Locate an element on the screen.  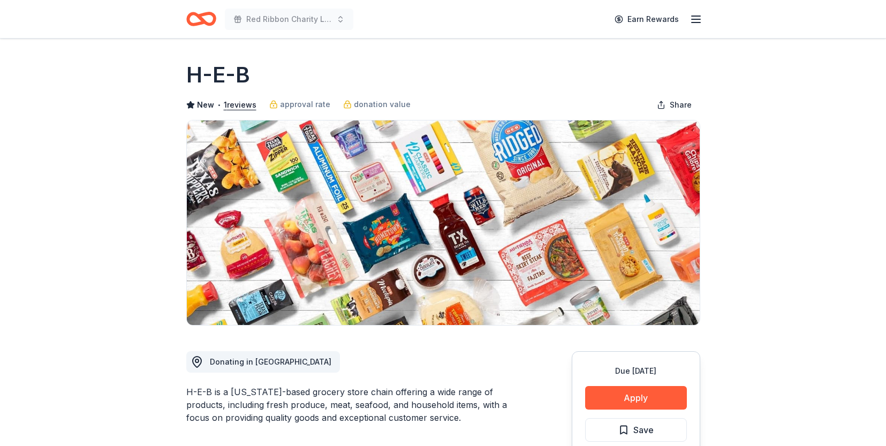
span: Share is located at coordinates (681, 105).